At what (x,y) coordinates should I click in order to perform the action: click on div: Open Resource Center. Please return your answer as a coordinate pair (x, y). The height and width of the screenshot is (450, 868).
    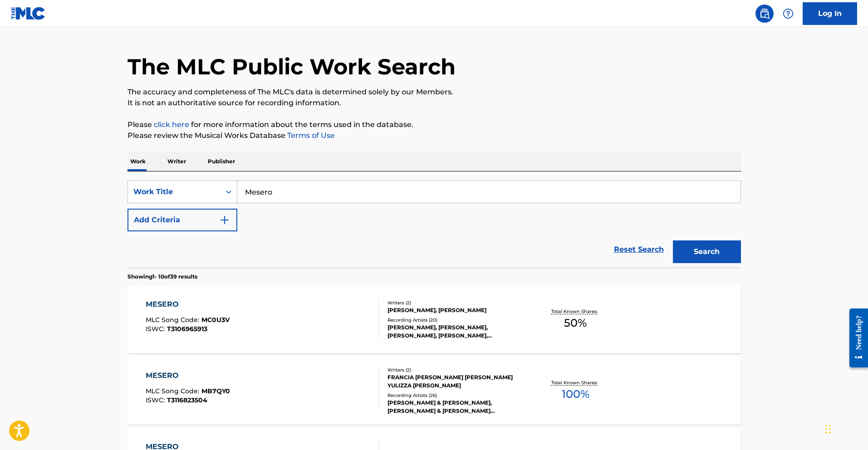
    Looking at the image, I should click on (16, 37).